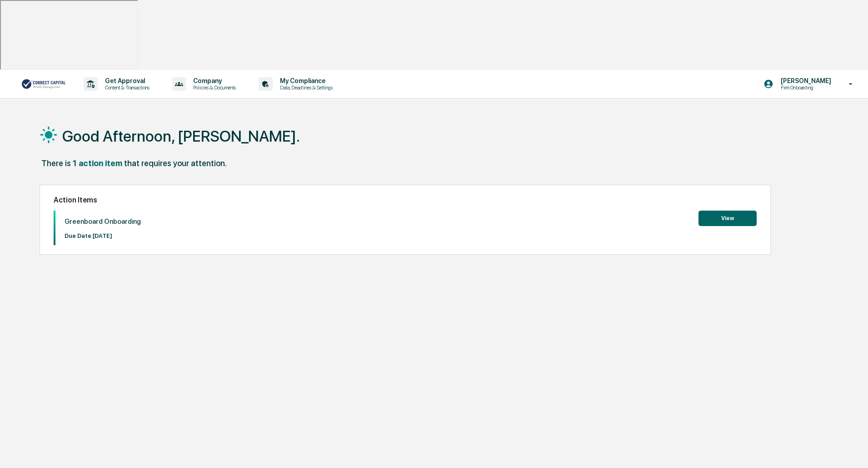  Describe the element at coordinates (126, 87) in the screenshot. I see `p: Content & Transactions` at that location.